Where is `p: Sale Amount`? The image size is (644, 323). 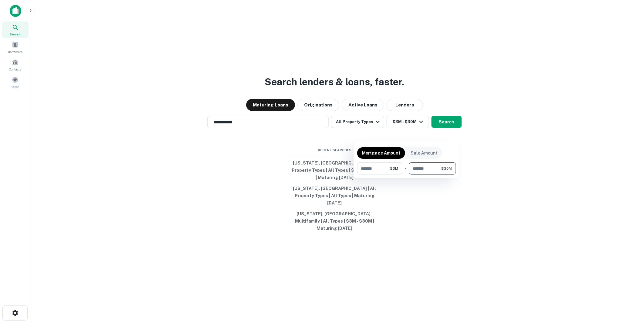 p: Sale Amount is located at coordinates (424, 153).